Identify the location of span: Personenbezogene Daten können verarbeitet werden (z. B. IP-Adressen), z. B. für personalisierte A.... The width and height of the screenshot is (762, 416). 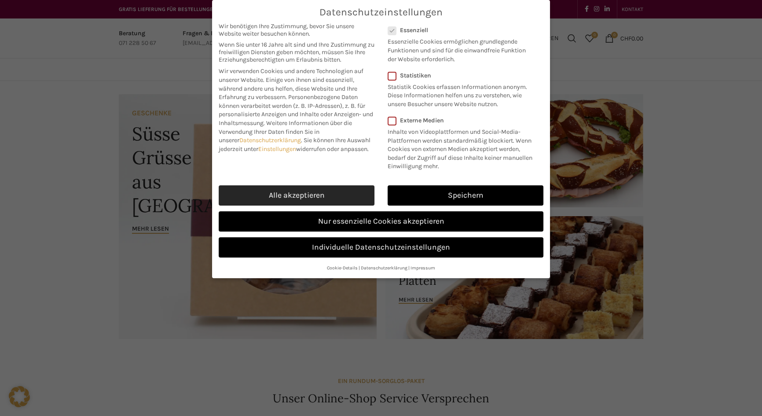
(296, 110).